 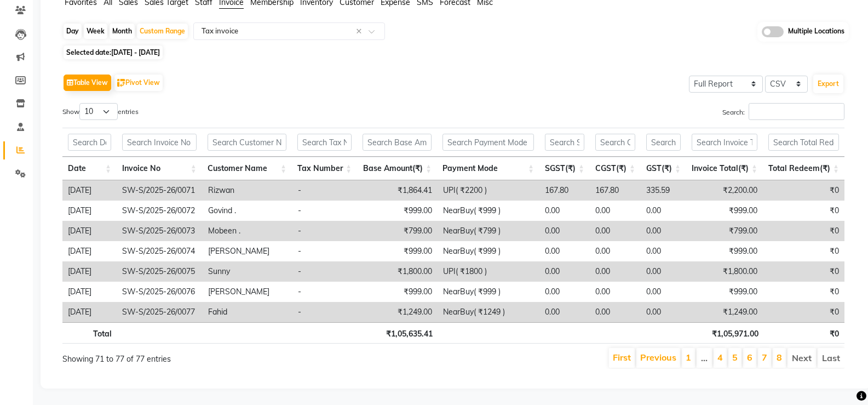 What do you see at coordinates (360, 31) in the screenshot?
I see `span: Clear all` at bounding box center [360, 31].